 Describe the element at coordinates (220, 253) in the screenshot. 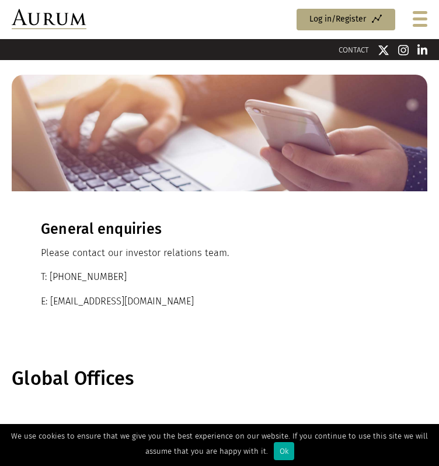

I see `p: Please contact our investor relations team.` at that location.